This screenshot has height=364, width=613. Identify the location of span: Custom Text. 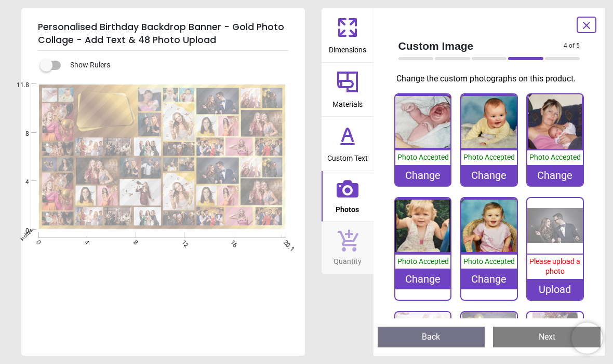
(348, 156).